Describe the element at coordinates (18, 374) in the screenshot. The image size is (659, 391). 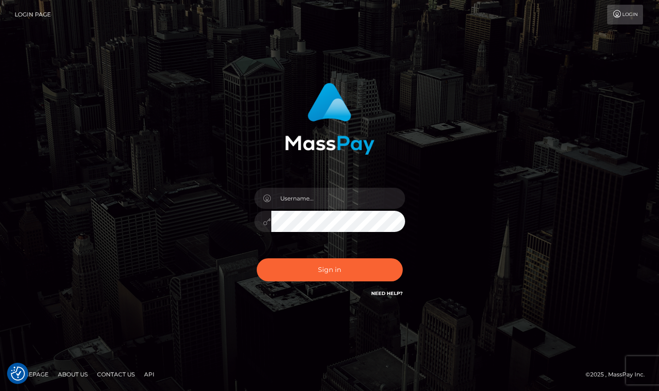
I see `img: Revisit consent button` at that location.